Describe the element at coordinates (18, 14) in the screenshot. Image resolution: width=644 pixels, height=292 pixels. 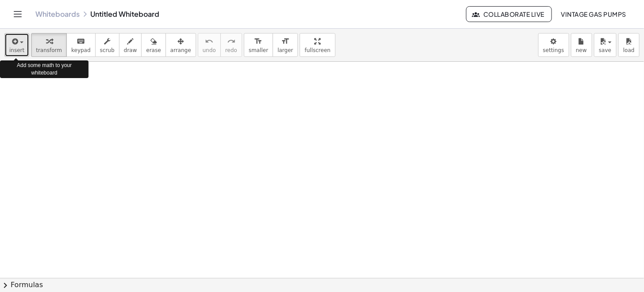
I see `button: Toggle navigation` at that location.